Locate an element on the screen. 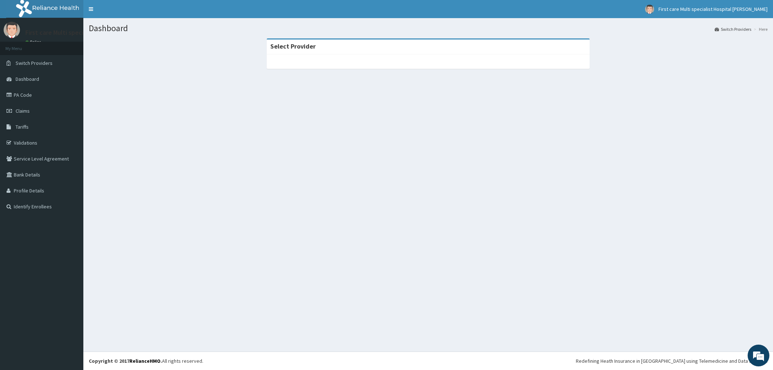 This screenshot has height=370, width=773. h1: Dashboard is located at coordinates (428, 28).